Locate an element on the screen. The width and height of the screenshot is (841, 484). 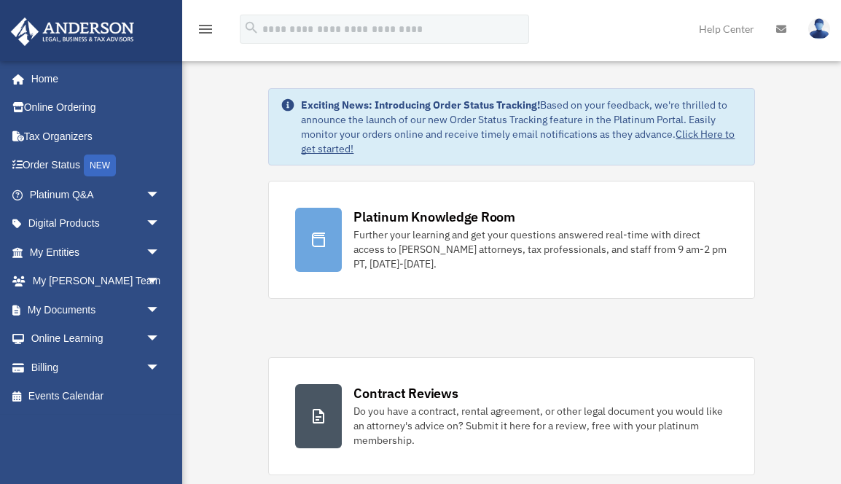
a: Platinum Q&Aarrow_drop_down is located at coordinates (96, 195).